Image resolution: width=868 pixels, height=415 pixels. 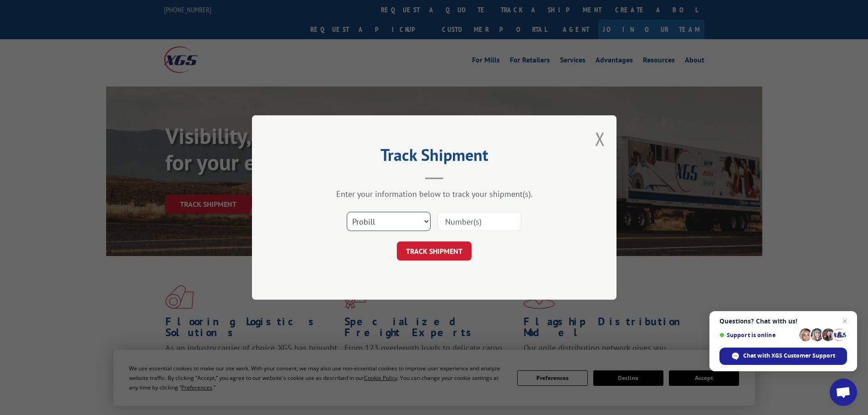 I want to click on button: TRACK SHIPMENT, so click(x=434, y=251).